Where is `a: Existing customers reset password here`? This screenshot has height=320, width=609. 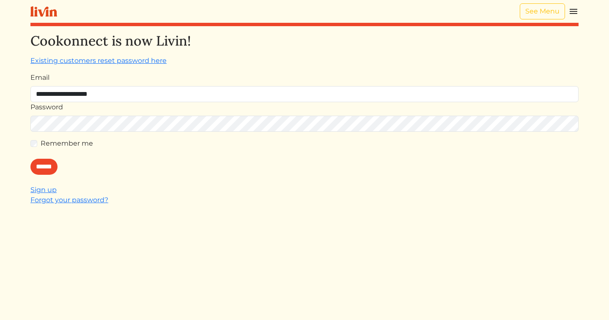 a: Existing customers reset password here is located at coordinates (99, 60).